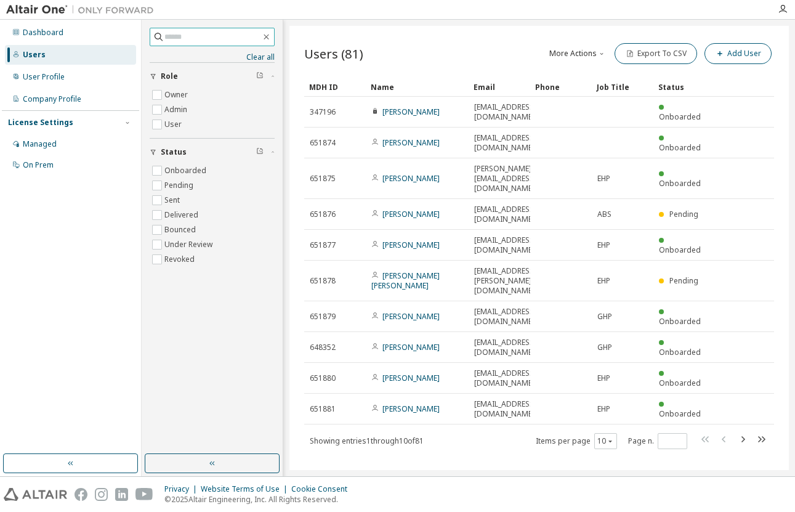 The width and height of the screenshot is (795, 512). What do you see at coordinates (81, 494) in the screenshot?
I see `img: facebook.svg` at bounding box center [81, 494].